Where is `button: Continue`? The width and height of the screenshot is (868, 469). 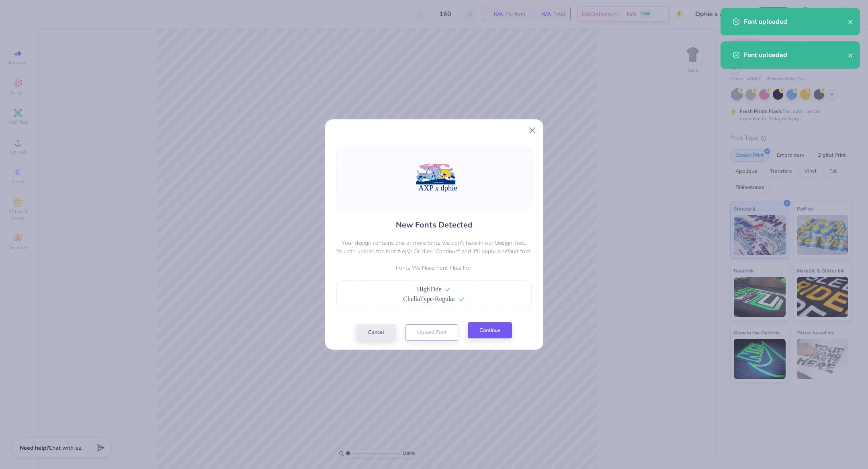 button: Continue is located at coordinates (490, 331).